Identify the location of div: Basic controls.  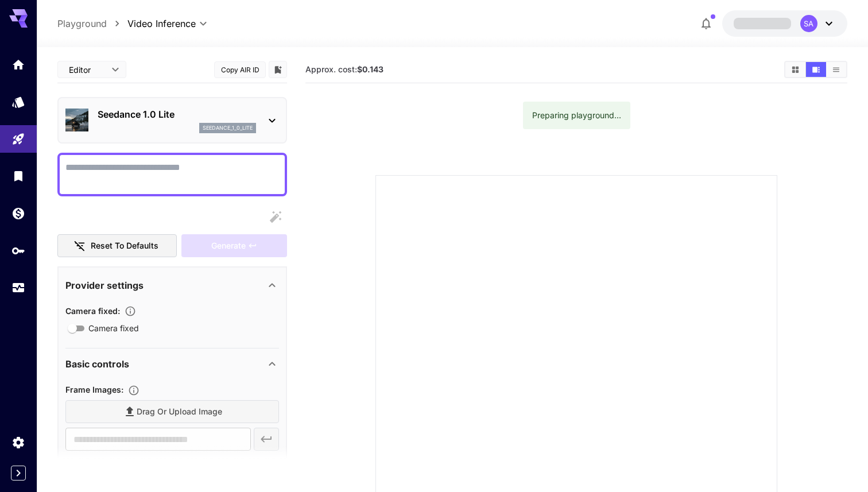
(173, 364).